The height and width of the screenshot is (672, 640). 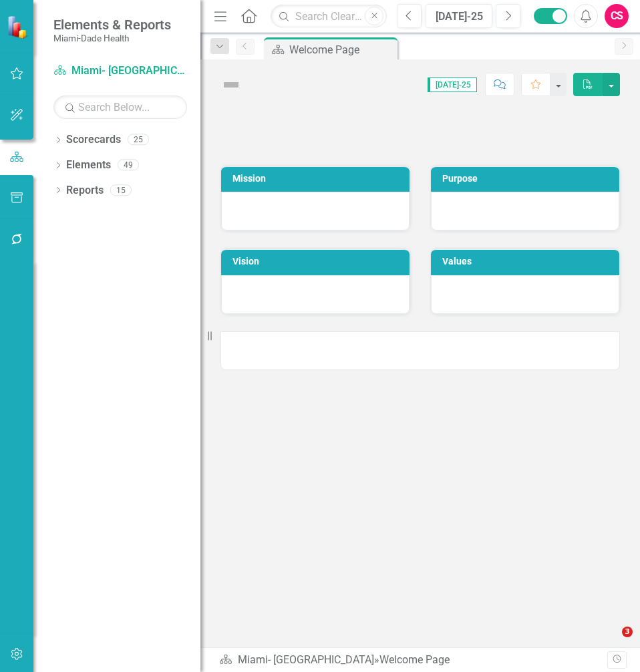 What do you see at coordinates (329, 16) in the screenshot?
I see `input: Search ClearPoint...` at bounding box center [329, 16].